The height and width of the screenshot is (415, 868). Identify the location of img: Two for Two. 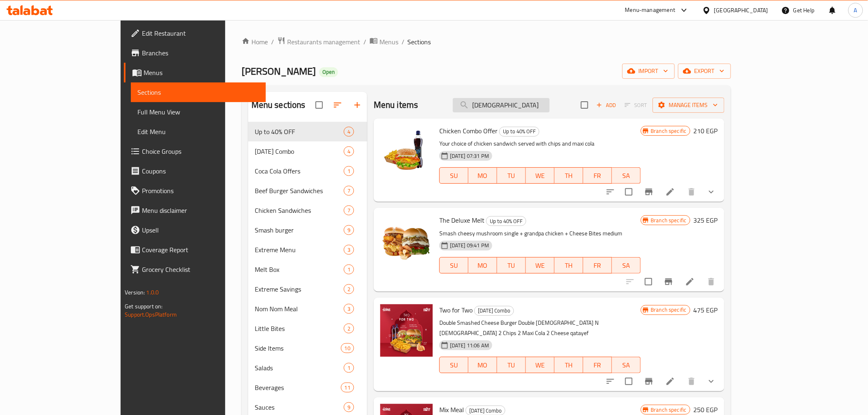
(406, 331).